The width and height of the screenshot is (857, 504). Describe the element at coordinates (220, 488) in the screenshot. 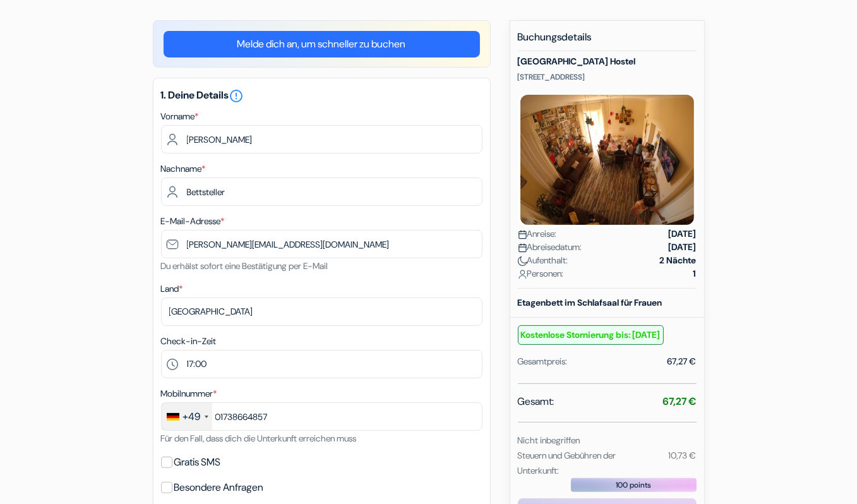

I see `label: Besondere Anfragen` at that location.